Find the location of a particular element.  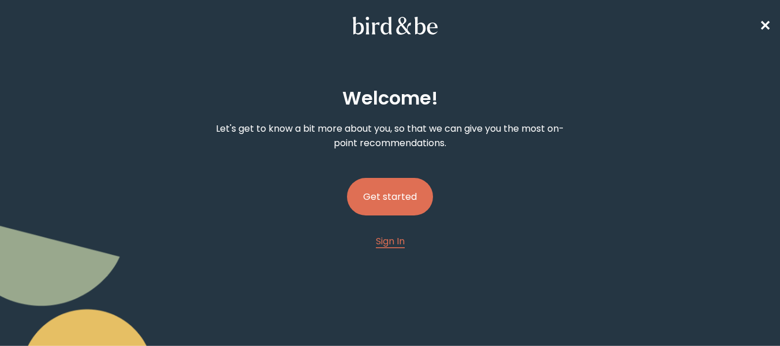

a: Get started is located at coordinates (389, 196).